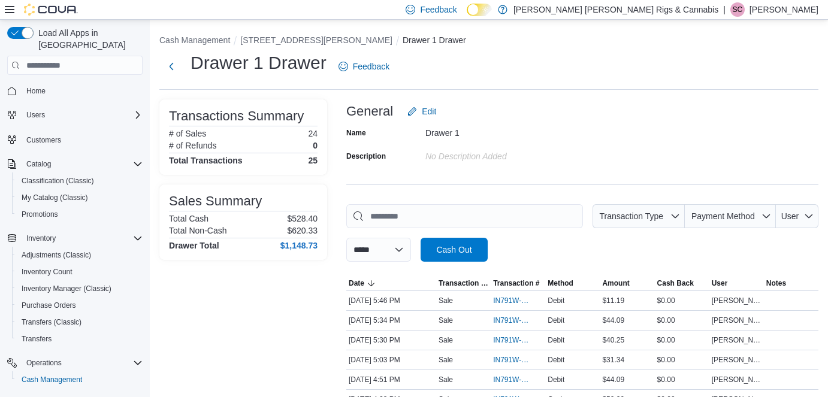 The height and width of the screenshot is (397, 828). Describe the element at coordinates (80, 306) in the screenshot. I see `button: Purchase Orders` at that location.